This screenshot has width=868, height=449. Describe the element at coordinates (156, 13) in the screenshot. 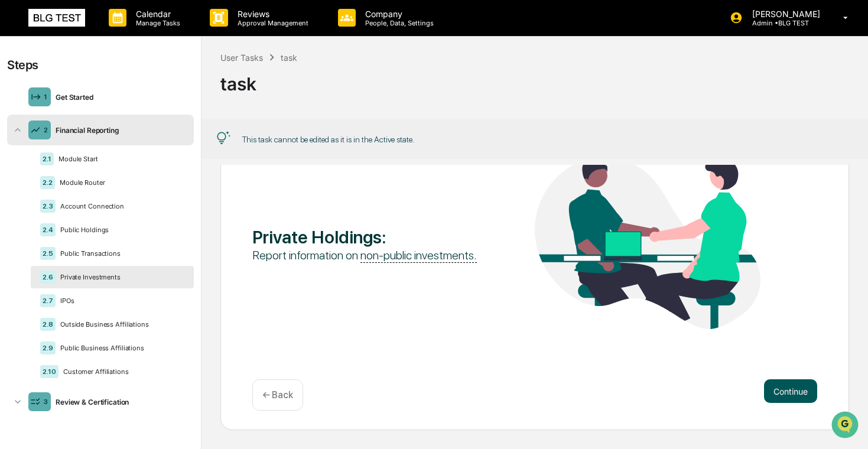

I see `p: Calendar` at that location.